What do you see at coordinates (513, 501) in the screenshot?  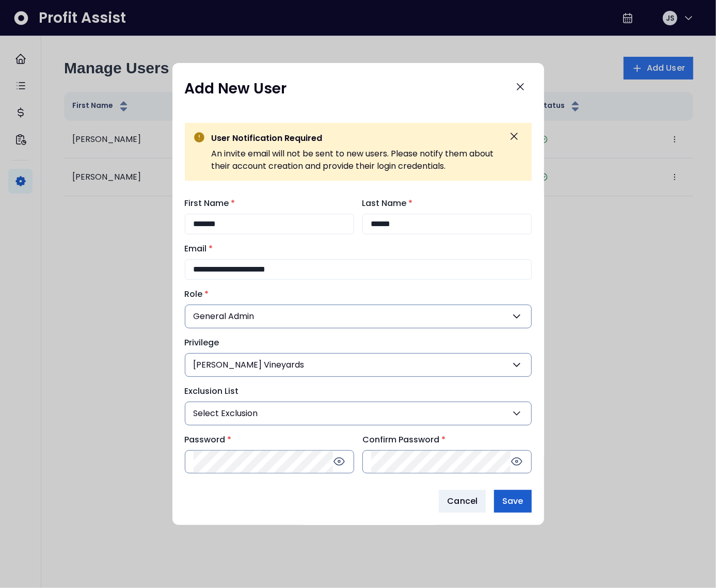 I see `button: Save` at bounding box center [513, 501].